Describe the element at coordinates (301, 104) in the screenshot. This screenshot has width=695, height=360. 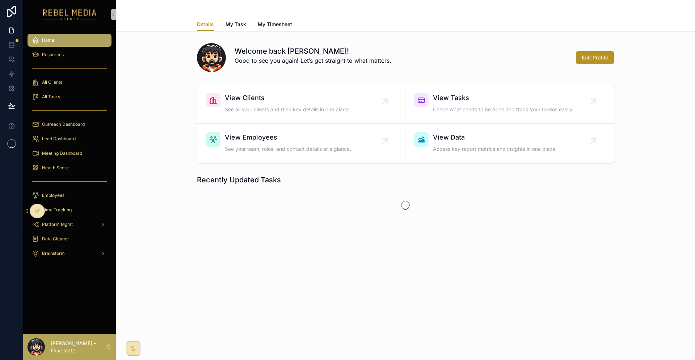
I see `a: View ClientsSee all your clients and their key details in one place.` at that location.